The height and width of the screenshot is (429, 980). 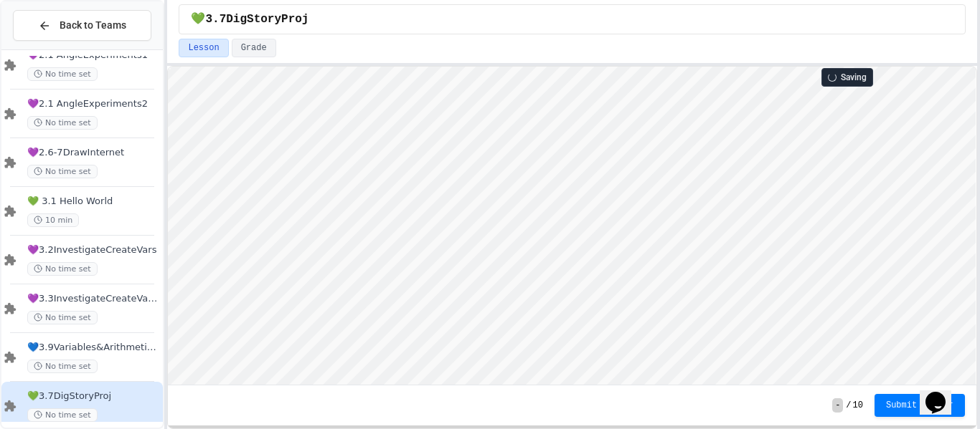 I want to click on span: 💚 3.1 Hello World, so click(x=93, y=201).